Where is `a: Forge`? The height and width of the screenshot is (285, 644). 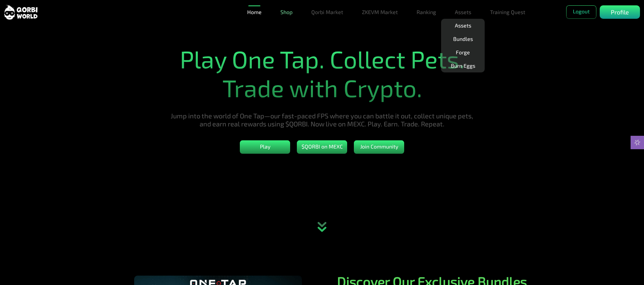 a: Forge is located at coordinates (463, 53).